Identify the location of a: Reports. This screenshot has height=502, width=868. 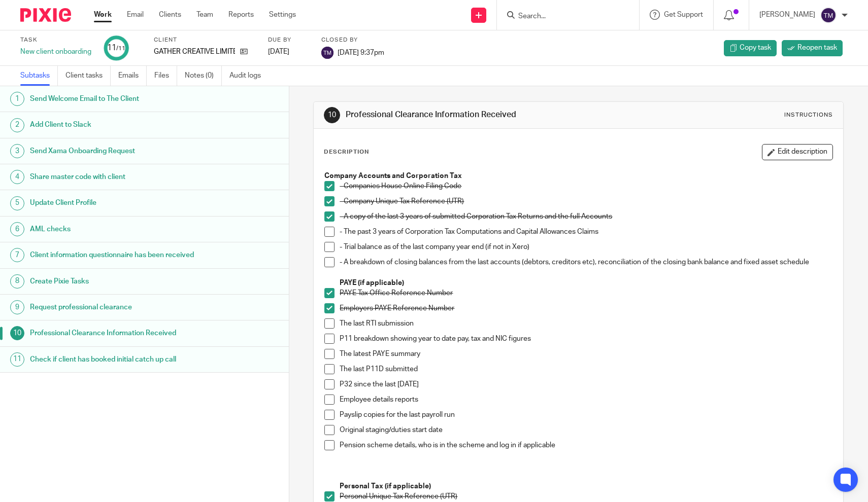
(241, 15).